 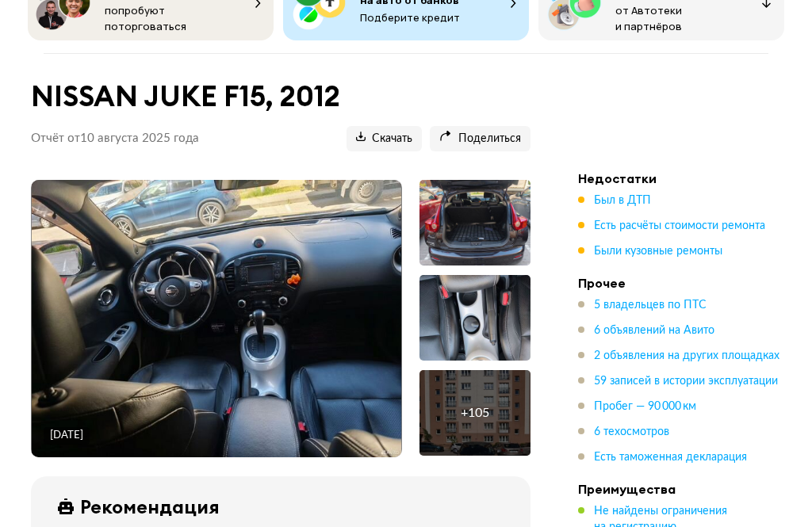 I want to click on span: Был в ДТП, so click(x=622, y=201).